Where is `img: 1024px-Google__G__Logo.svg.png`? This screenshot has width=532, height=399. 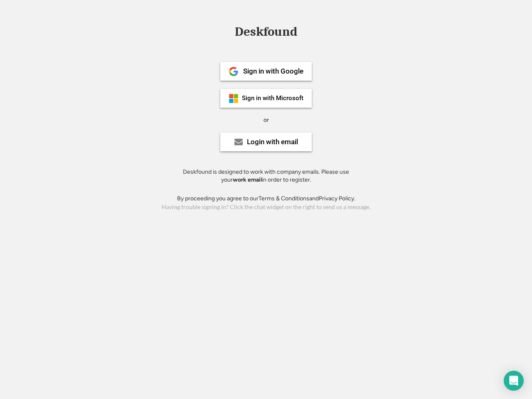 img: 1024px-Google__G__Logo.svg.png is located at coordinates (233, 71).